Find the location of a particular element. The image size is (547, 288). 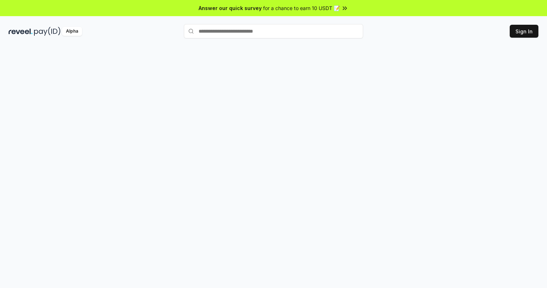

span: for a chance to earn 10 USDT 📝 is located at coordinates (301, 8).